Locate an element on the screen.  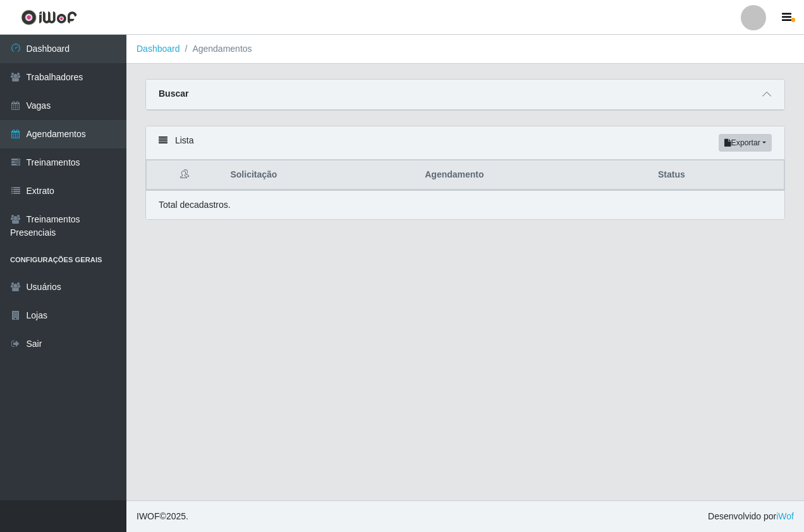
li: Agendamentos is located at coordinates (216, 49).